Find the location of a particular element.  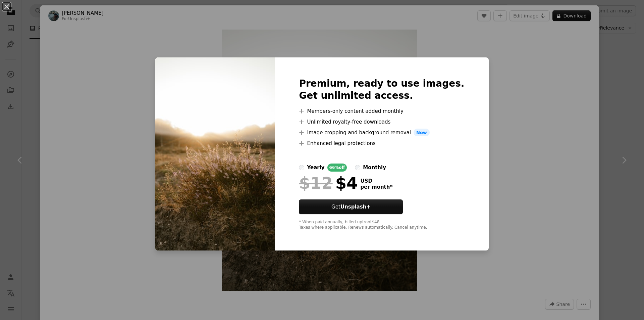

h2: Premium, ready to use images. Get unlimited access. is located at coordinates (381, 89).